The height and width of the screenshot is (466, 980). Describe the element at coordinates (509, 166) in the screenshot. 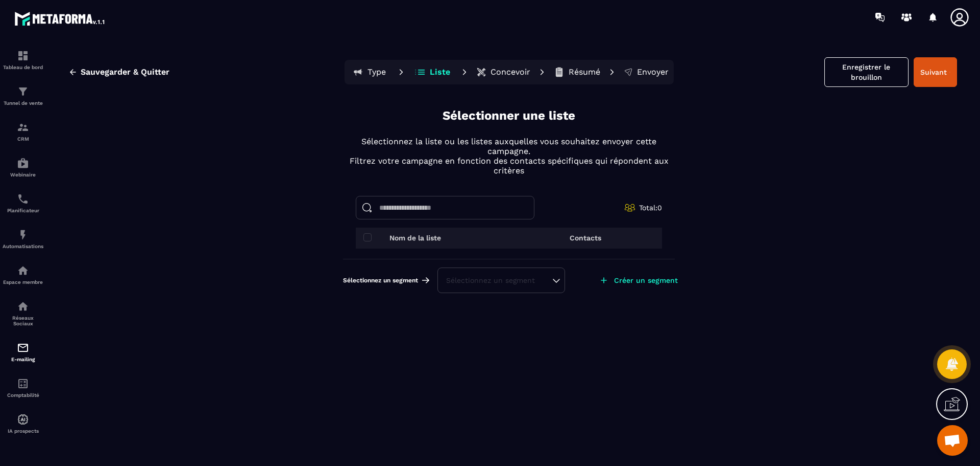

I see `p: Filtrez votre campagne en fonction des contacts spécifiques qui répondent aux critères` at that location.